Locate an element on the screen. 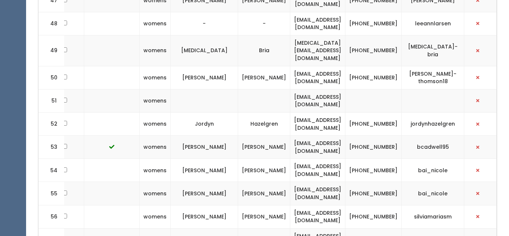  td: Bria is located at coordinates (264, 50).